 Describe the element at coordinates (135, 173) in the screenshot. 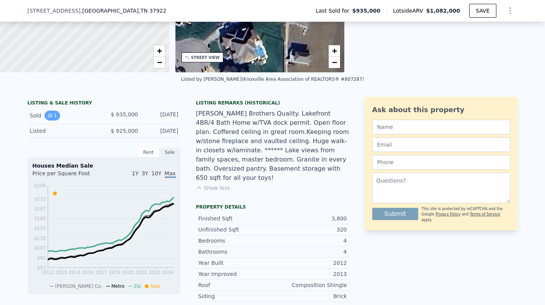

I see `span: 1Y` at that location.